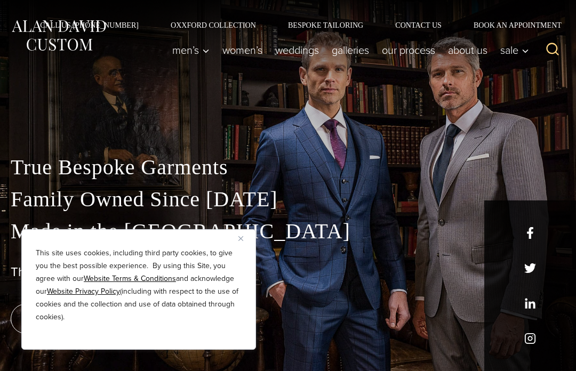 This screenshot has height=371, width=576. Describe the element at coordinates (240, 238) in the screenshot. I see `img: Close` at that location.